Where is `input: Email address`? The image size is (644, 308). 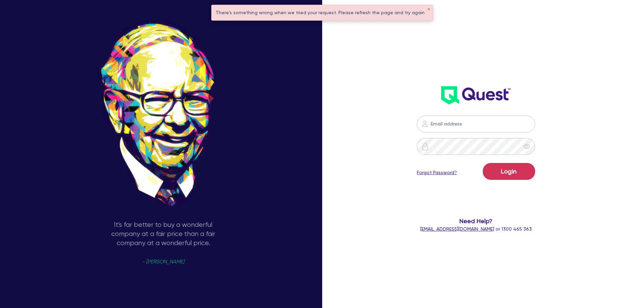 input: Email address is located at coordinates (476, 124).